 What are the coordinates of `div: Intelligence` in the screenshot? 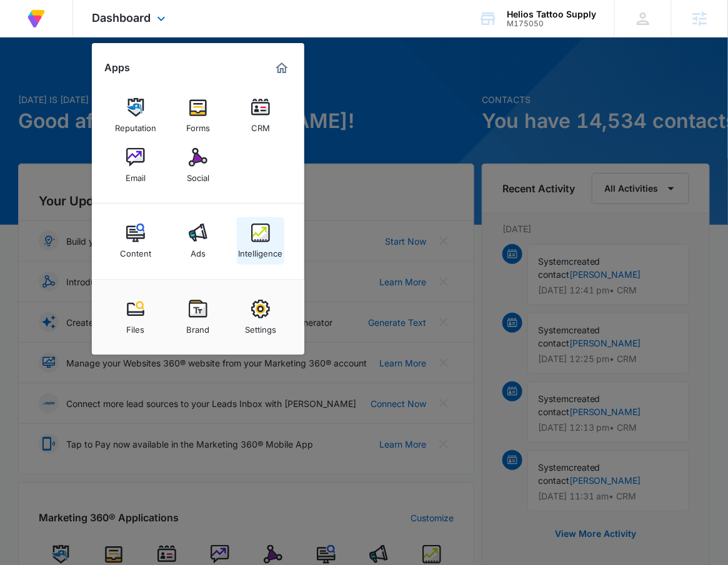 It's located at (261, 251).